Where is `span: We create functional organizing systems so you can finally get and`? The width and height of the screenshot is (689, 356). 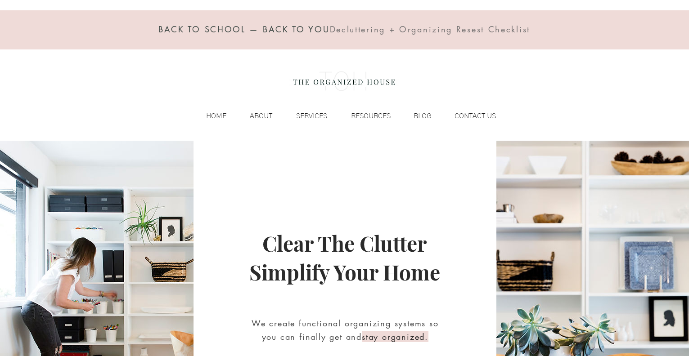
span: We create functional organizing systems so you can finally get and is located at coordinates (345, 330).